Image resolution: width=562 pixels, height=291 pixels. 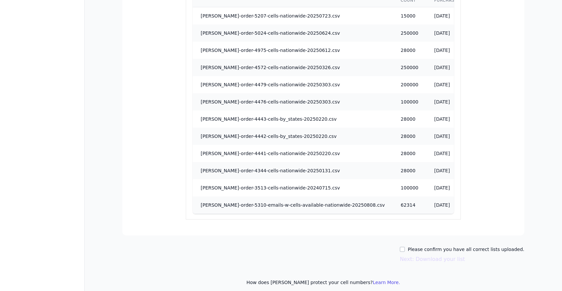 What do you see at coordinates (409, 16) in the screenshot?
I see `td: 15000` at bounding box center [409, 16].